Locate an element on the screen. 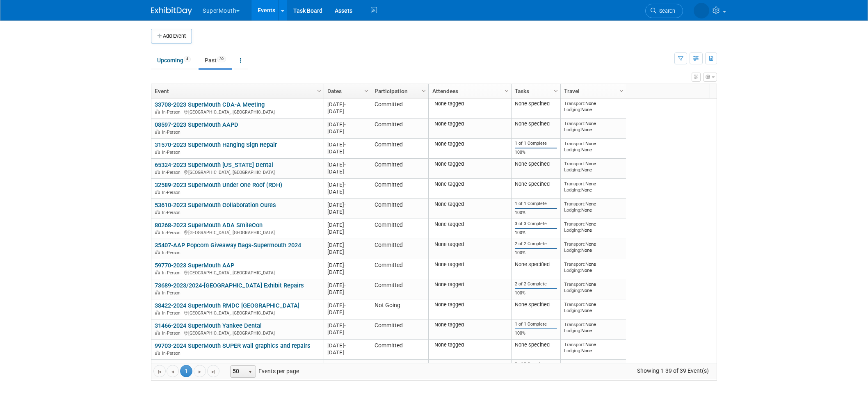 The width and height of the screenshot is (868, 415). a: Dates is located at coordinates (346, 91).